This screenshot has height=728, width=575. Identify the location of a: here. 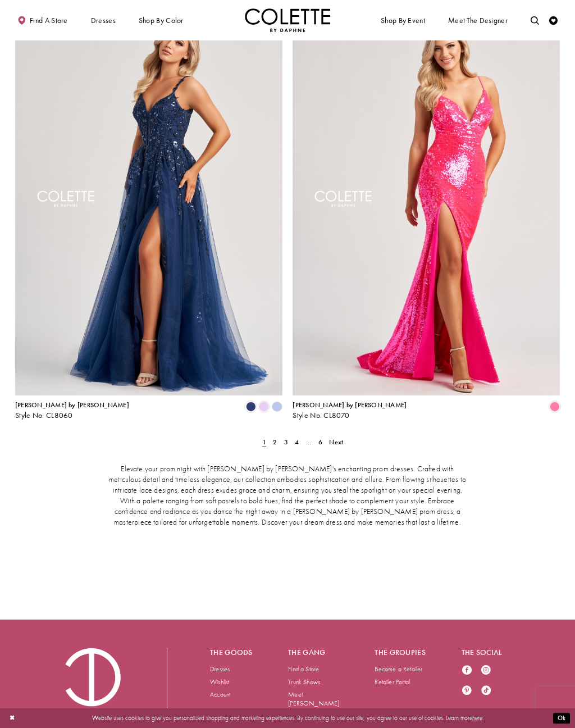
(477, 718).